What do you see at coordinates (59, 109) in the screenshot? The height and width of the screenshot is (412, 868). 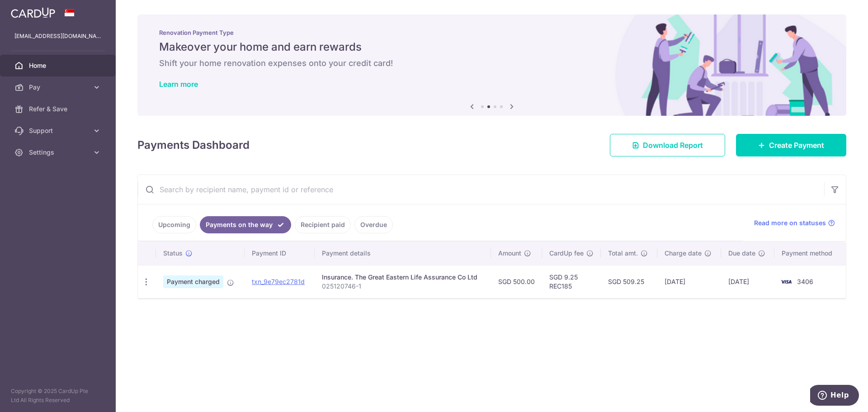 I see `span: Refer & Save` at bounding box center [59, 109].